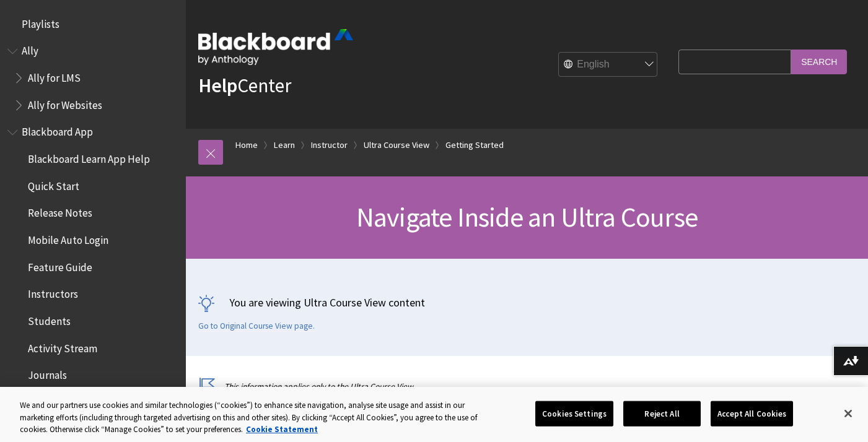 The image size is (868, 442). I want to click on p: You are viewing Ultra Course View content, so click(527, 302).